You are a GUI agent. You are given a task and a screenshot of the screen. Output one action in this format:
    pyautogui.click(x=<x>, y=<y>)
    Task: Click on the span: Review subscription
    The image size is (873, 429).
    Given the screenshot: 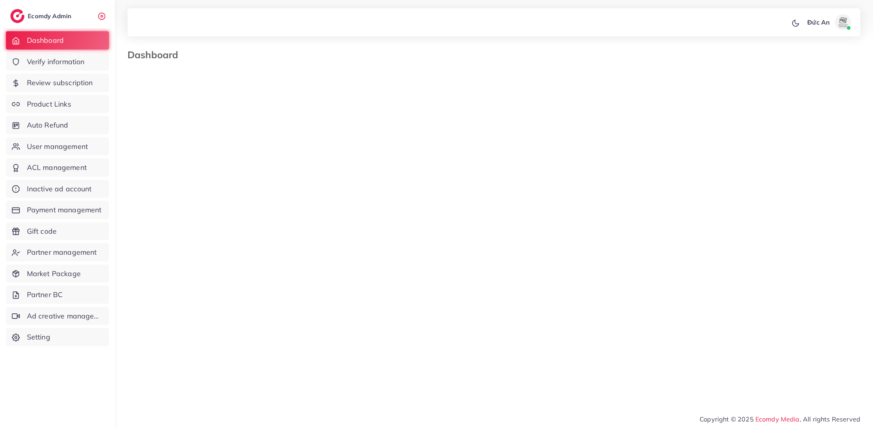 What is the action you would take?
    pyautogui.click(x=60, y=83)
    